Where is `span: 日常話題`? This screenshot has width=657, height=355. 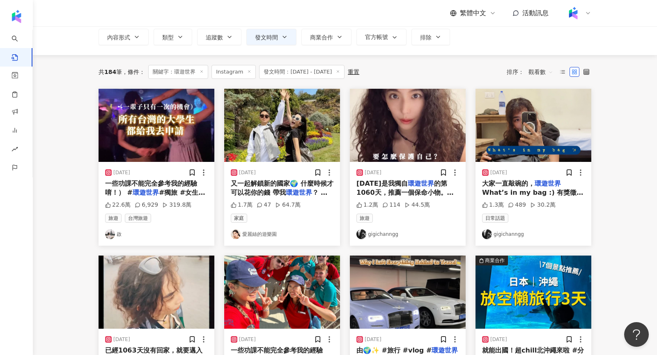
span: 日常話題 is located at coordinates (496, 218).